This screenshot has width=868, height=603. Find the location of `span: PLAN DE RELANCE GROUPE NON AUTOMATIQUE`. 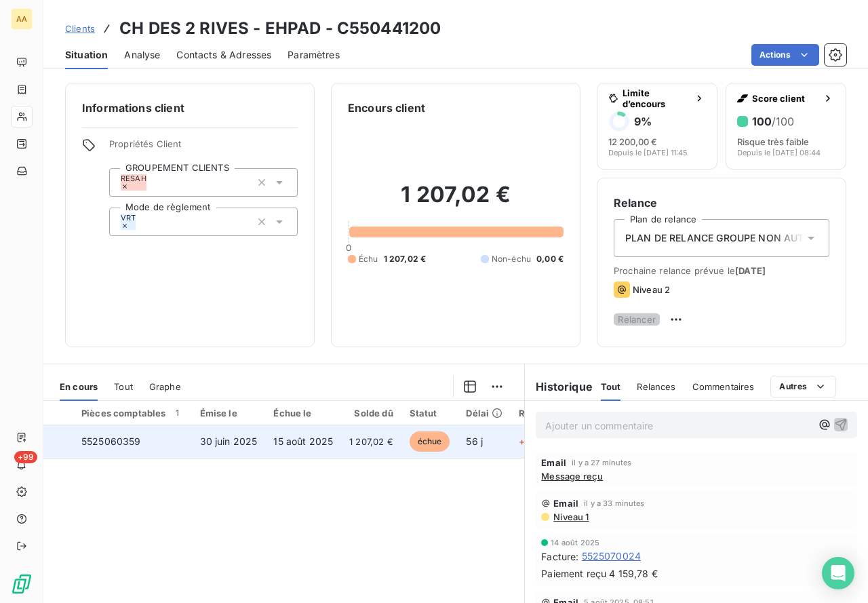

span: PLAN DE RELANCE GROUPE NON AUTOMATIQUE is located at coordinates (741, 238).